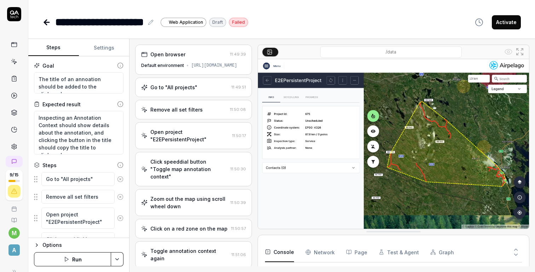 The width and height of the screenshot is (535, 272). I want to click on div: Go to "All projects", so click(174, 87).